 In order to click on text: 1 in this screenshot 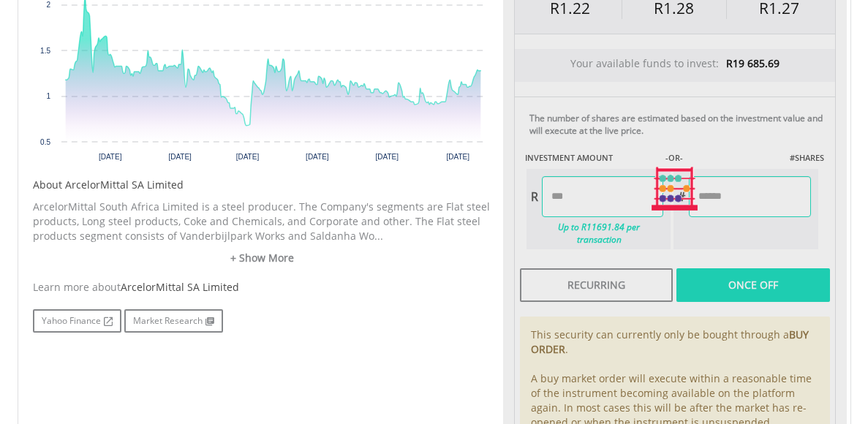, I will do `click(48, 95)`.